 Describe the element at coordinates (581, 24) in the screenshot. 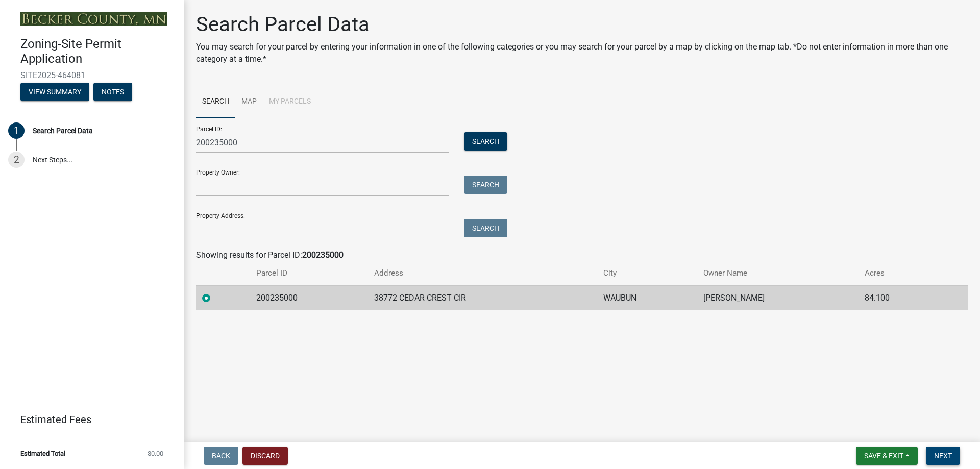

I see `h1: Search Parcel Data` at that location.